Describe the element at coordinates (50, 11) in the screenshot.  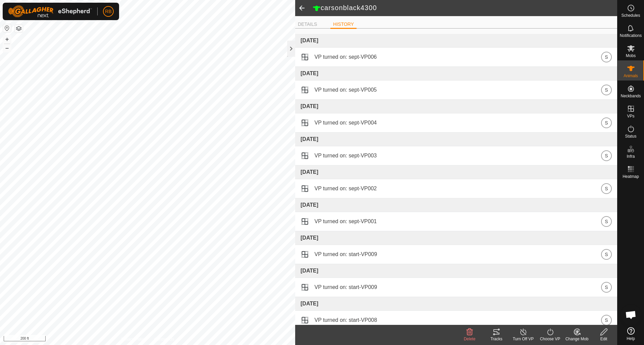
I see `img: Gallagher Logo` at that location.